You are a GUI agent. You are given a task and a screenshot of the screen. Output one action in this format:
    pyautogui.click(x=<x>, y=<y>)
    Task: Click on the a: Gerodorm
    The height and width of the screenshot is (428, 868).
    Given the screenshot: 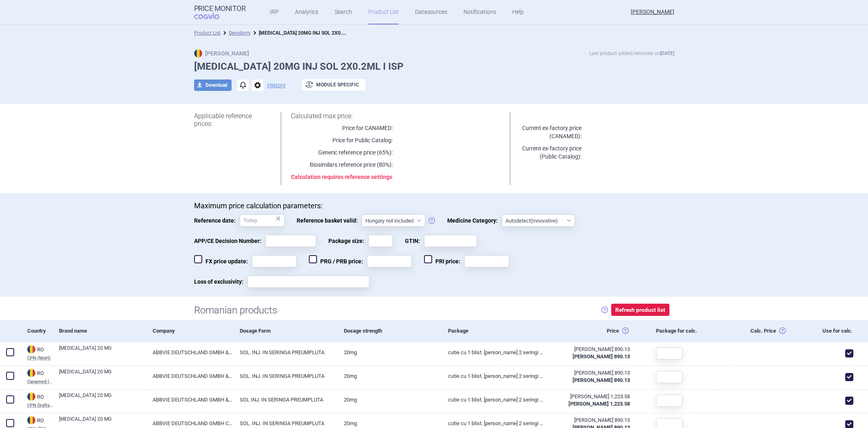 What is the action you would take?
    pyautogui.click(x=240, y=33)
    